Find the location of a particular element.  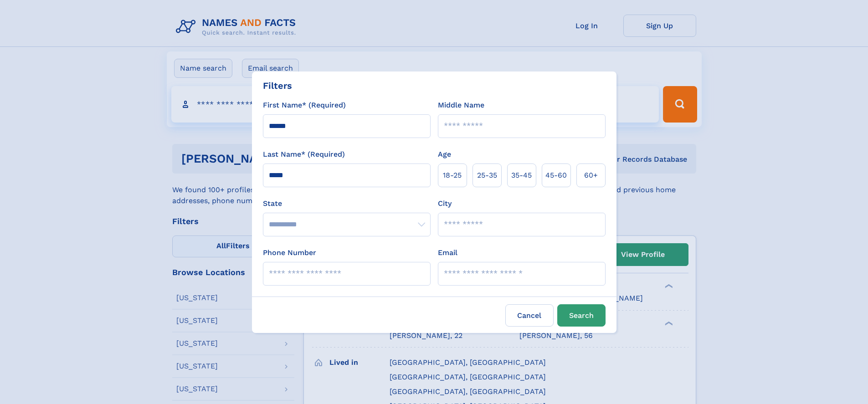

div: Filters is located at coordinates (278, 86).